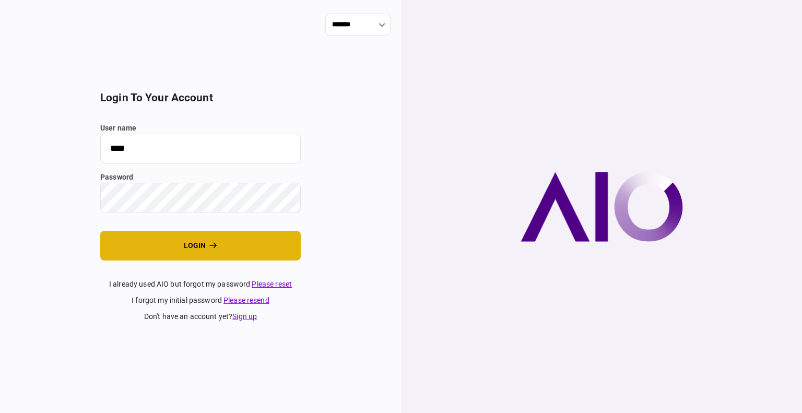 This screenshot has width=802, height=413. What do you see at coordinates (201, 284) in the screenshot?
I see `div: I already used AIO but forgot my password` at bounding box center [201, 284].